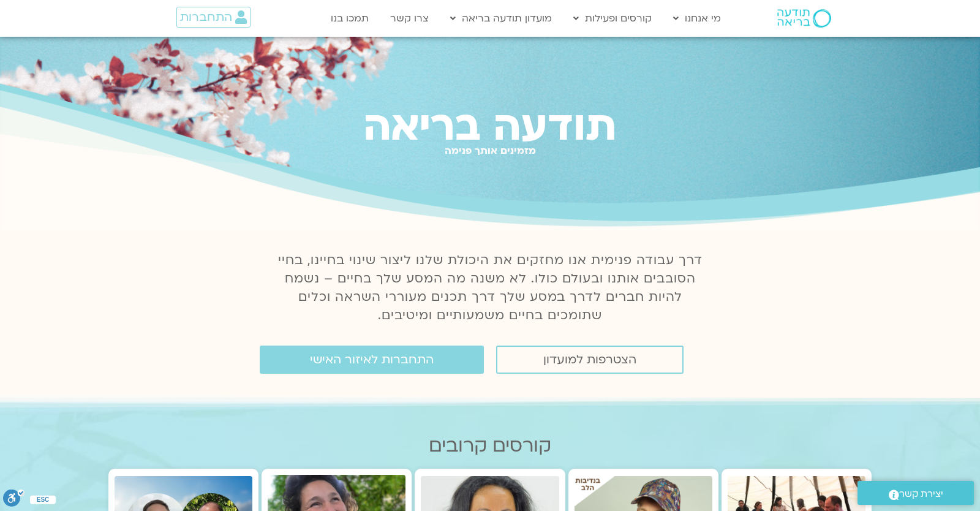  Describe the element at coordinates (613, 18) in the screenshot. I see `a: קורסים ופעילות` at that location.